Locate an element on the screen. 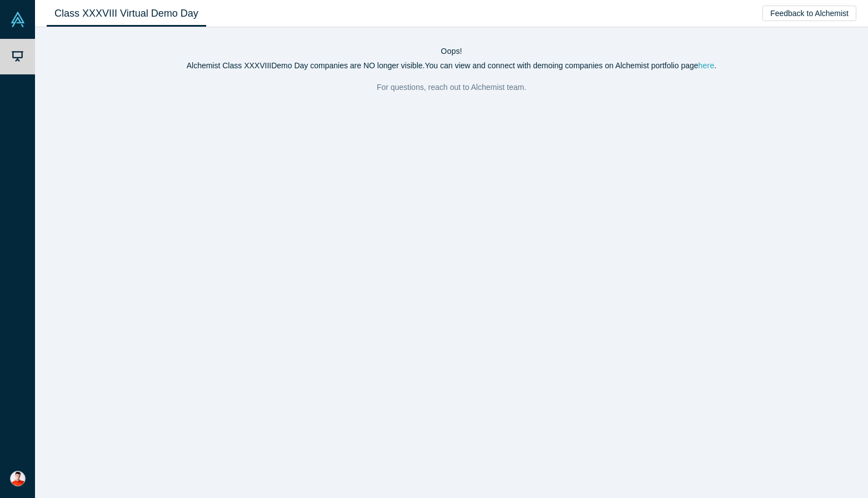 Image resolution: width=868 pixels, height=498 pixels. a: here is located at coordinates (706, 66).